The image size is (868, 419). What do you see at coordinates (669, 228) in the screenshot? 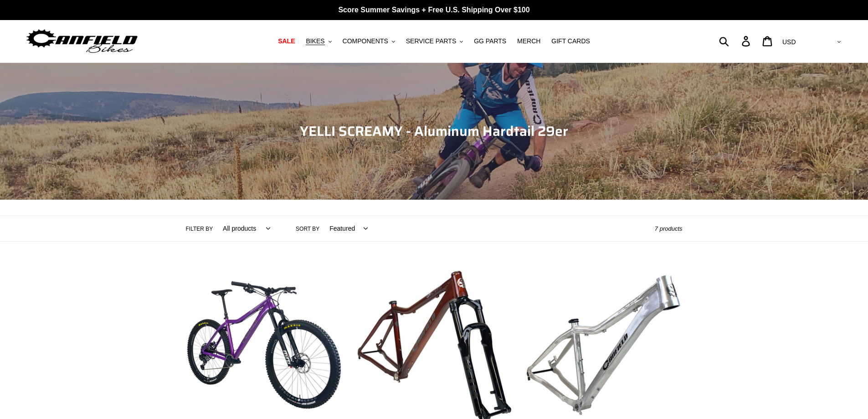
I see `span: 7 products` at bounding box center [669, 228].